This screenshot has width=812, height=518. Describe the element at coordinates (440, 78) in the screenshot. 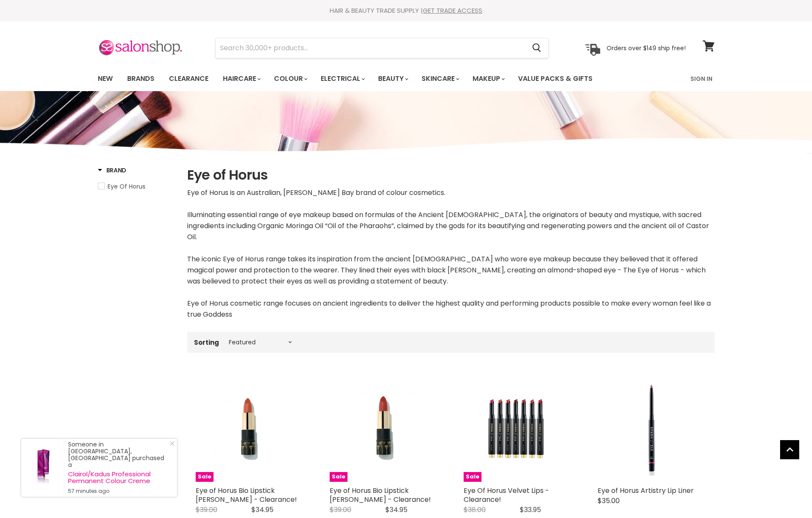

I see `a: Skincare` at that location.